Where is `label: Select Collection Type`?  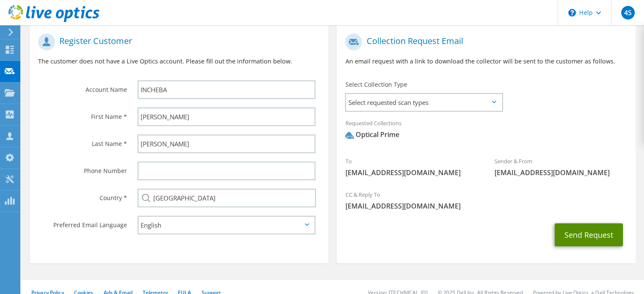 label: Select Collection Type is located at coordinates (376, 85).